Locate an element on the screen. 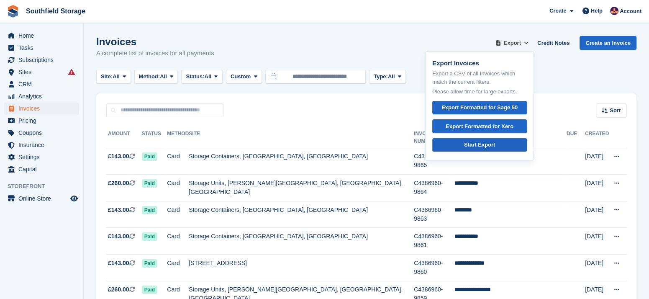 This screenshot has height=299, width=649. img: Sharon Law is located at coordinates (614, 11).